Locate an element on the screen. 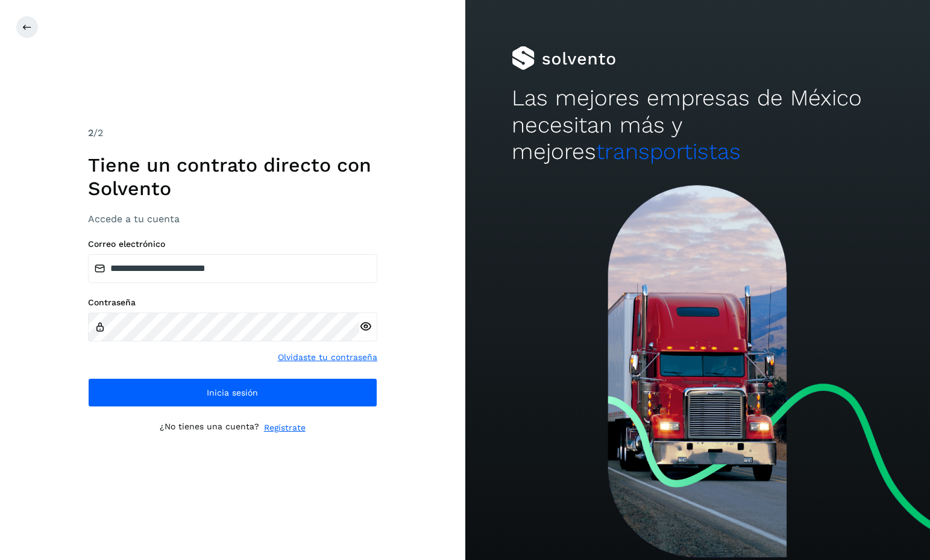 This screenshot has height=560, width=930. h1: Tiene un contrato directo con Solvento is located at coordinates (232, 177).